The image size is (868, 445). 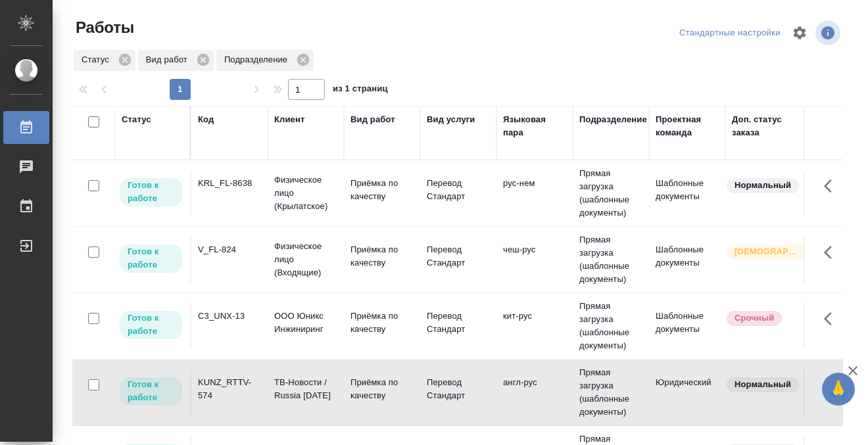 I want to click on div: Доп. статус заказа, so click(x=766, y=126).